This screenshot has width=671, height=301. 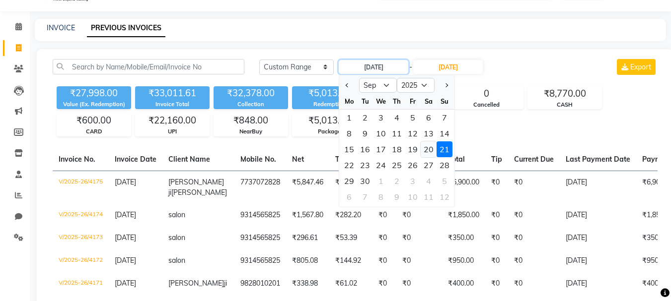 I want to click on td: ₹144.92, so click(x=350, y=261).